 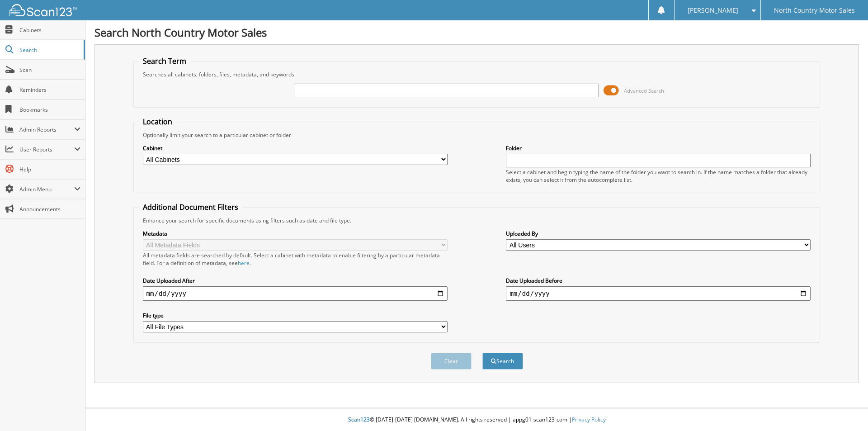 What do you see at coordinates (43, 10) in the screenshot?
I see `img: scan123-logo-white.svg` at bounding box center [43, 10].